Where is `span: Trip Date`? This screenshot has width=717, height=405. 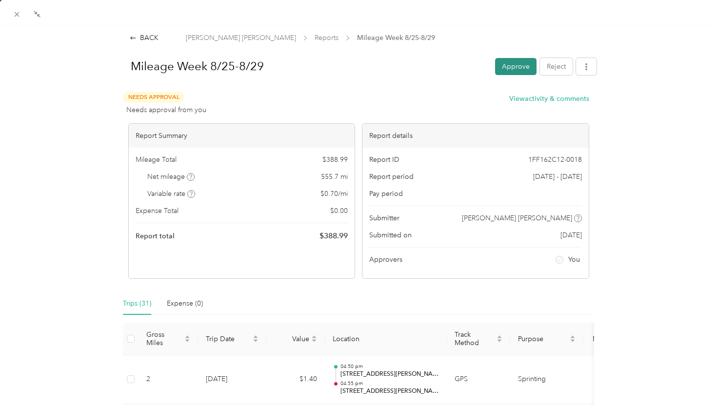 span: Trip Date is located at coordinates (228, 339).